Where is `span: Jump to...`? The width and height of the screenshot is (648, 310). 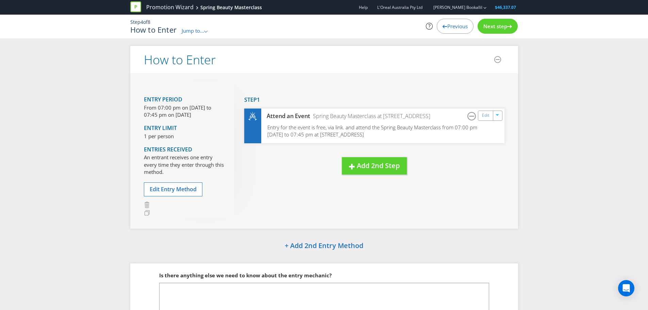
span: Jump to... is located at coordinates (193, 31).